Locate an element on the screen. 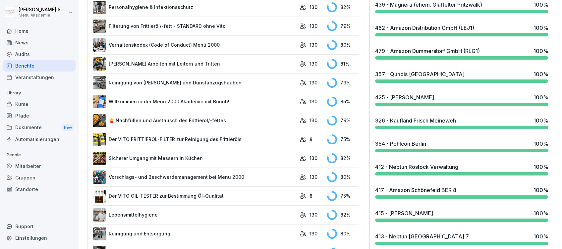  div: 85 % is located at coordinates (343, 102).